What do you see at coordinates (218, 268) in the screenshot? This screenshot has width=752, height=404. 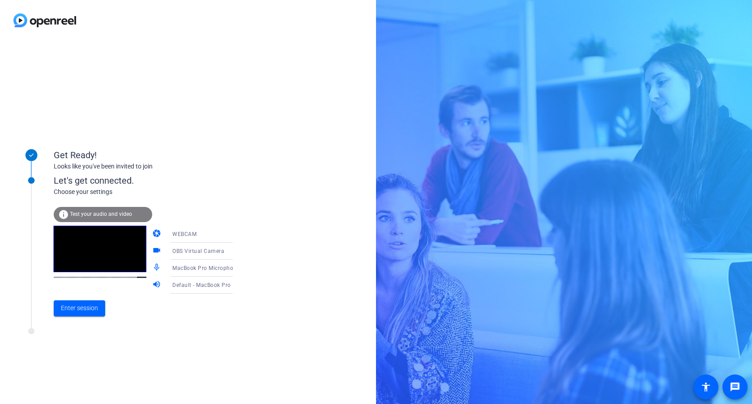 I see `span: MacBook Pro Microphone (Built-in)` at bounding box center [218, 268].